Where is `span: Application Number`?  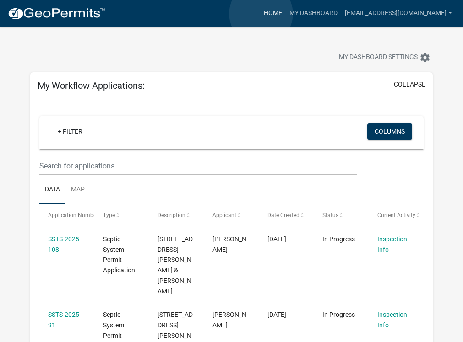
span: Application Number is located at coordinates (73, 215).